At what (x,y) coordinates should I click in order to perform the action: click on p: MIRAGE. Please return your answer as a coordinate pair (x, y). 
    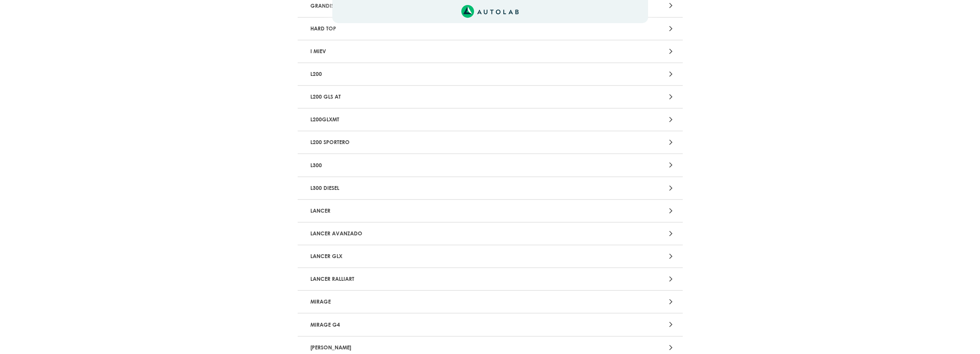
    Looking at the image, I should click on (427, 302).